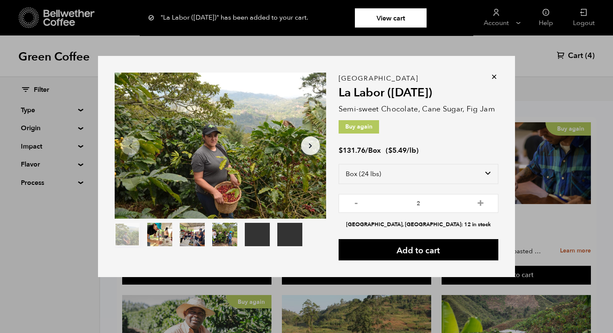 The height and width of the screenshot is (333, 613). What do you see at coordinates (418, 249) in the screenshot?
I see `button: Add to cart` at bounding box center [418, 249].